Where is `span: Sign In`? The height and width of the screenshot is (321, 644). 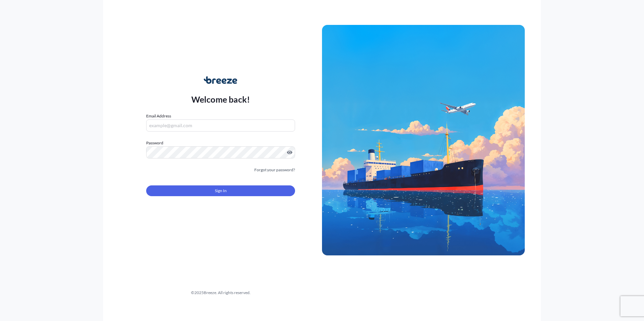 span: Sign In is located at coordinates (221, 191).